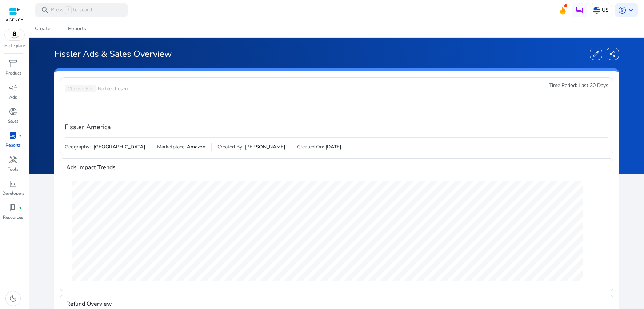 This screenshot has height=309, width=644. Describe the element at coordinates (631, 10) in the screenshot. I see `span: keyboard_arrow_down` at that location.